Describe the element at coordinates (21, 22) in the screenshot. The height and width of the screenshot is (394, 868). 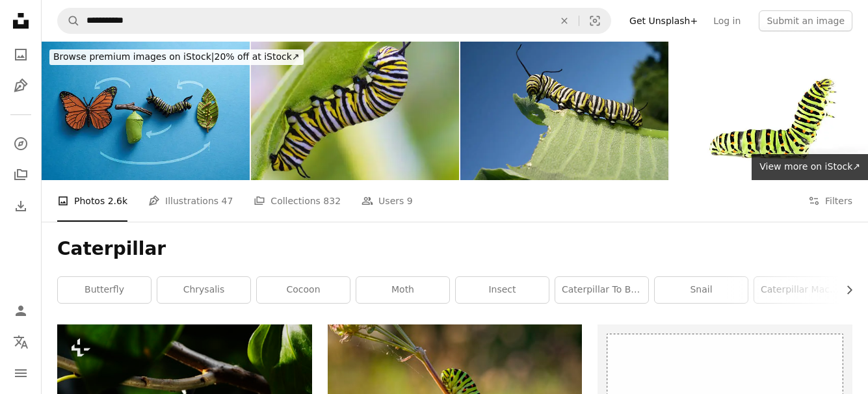
I see `a: Home — Unsplash` at that location.